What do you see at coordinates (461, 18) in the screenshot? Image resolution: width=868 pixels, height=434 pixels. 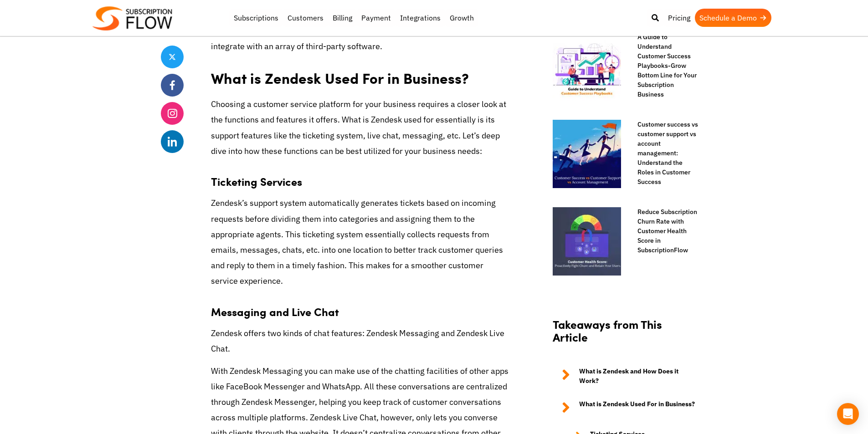 I see `a: Growth` at bounding box center [461, 18].